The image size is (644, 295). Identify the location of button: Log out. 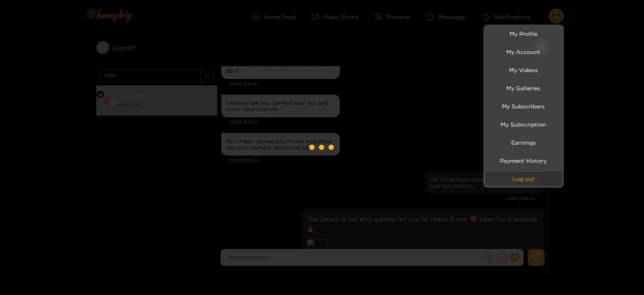
(524, 178).